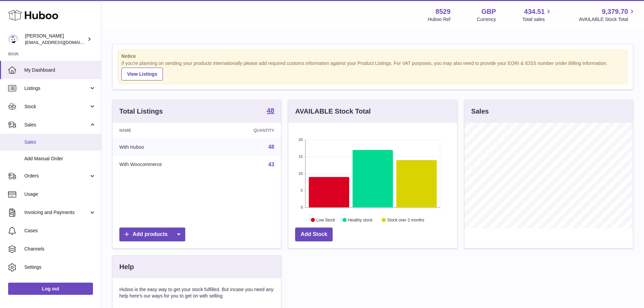 The height and width of the screenshot is (308, 644). I want to click on div: If you're planning on sending your products internationally please add required customs informati..., so click(373, 70).